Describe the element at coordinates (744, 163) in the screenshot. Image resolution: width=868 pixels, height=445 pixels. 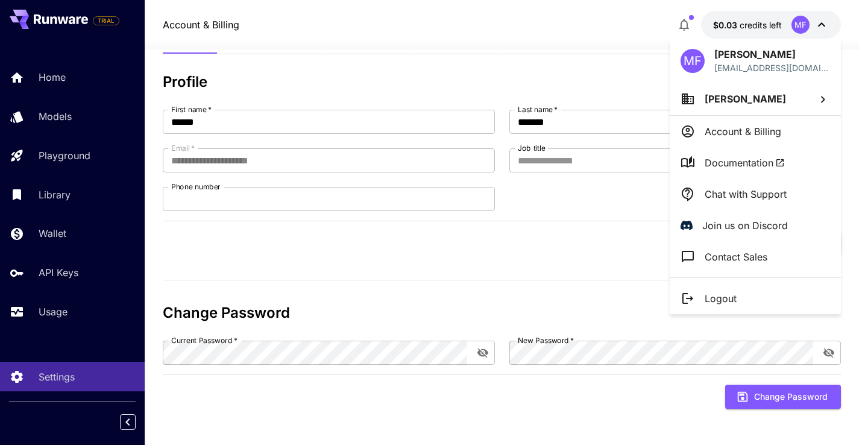
I see `span: Documentation` at that location.